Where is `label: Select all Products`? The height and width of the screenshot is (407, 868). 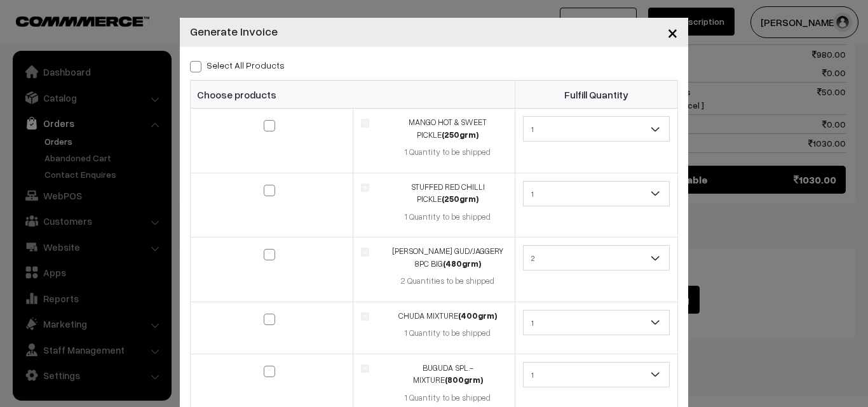 label: Select all Products is located at coordinates (237, 65).